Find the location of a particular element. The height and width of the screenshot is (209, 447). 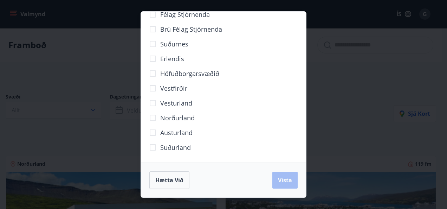

span: Vesturland is located at coordinates (176, 103).